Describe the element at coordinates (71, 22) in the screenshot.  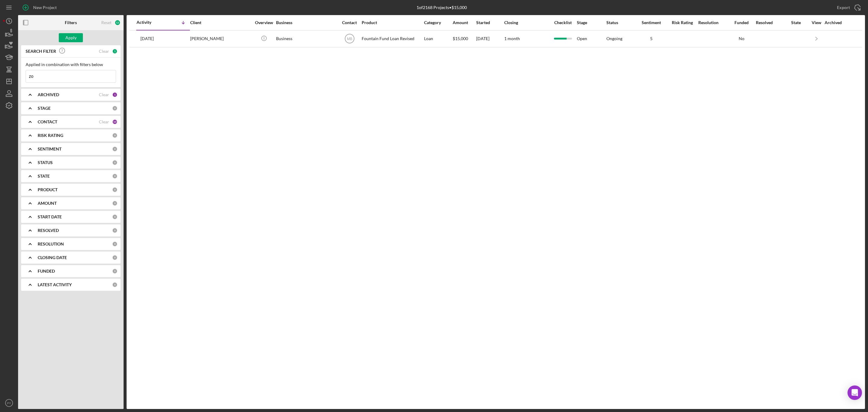
I see `b: Filters` at that location.